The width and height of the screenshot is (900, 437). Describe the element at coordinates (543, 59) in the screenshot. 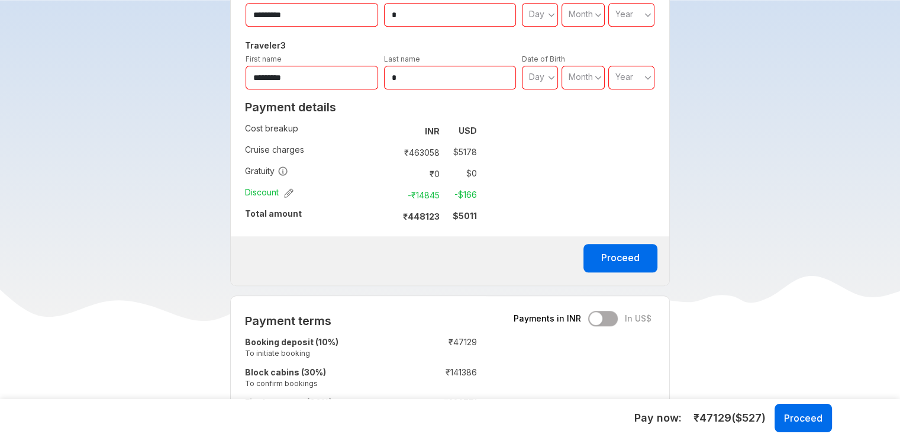

I see `label: Date of Birth` at that location.